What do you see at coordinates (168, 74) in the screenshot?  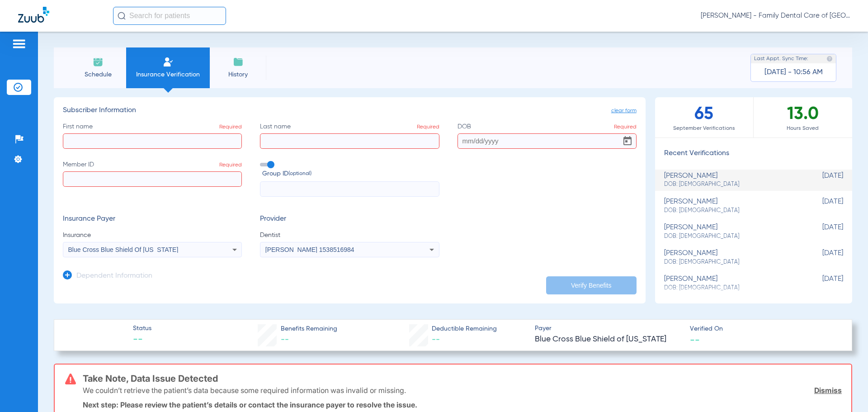 I see `span: Insurance Verification` at bounding box center [168, 74].